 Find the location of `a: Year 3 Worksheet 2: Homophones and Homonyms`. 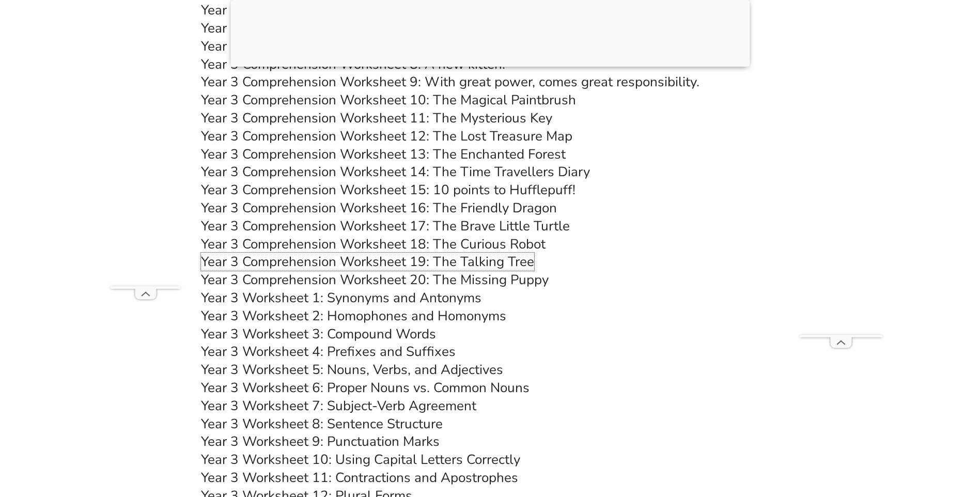

a: Year 3 Worksheet 2: Homophones and Homonyms is located at coordinates (353, 315).